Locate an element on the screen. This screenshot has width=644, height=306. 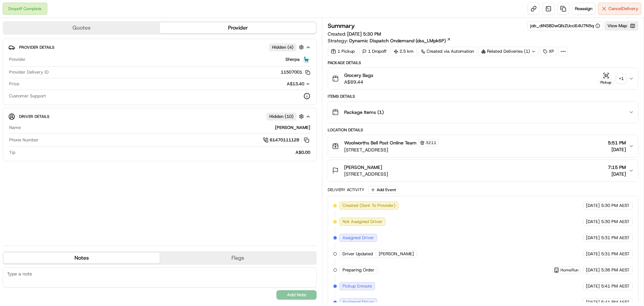
div: job_diNSBDwQfzZUcciE4U7N5q is located at coordinates (565, 26).